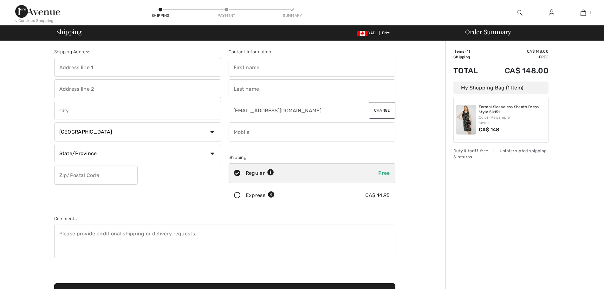  I want to click on input: E-mail, so click(291, 110).